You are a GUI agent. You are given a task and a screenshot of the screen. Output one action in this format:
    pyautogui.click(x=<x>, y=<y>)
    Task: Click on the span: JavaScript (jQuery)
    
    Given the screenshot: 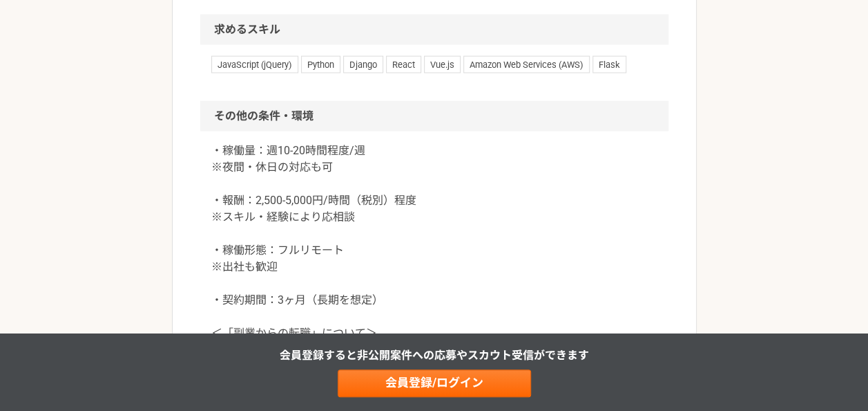 What is the action you would take?
    pyautogui.click(x=255, y=64)
    